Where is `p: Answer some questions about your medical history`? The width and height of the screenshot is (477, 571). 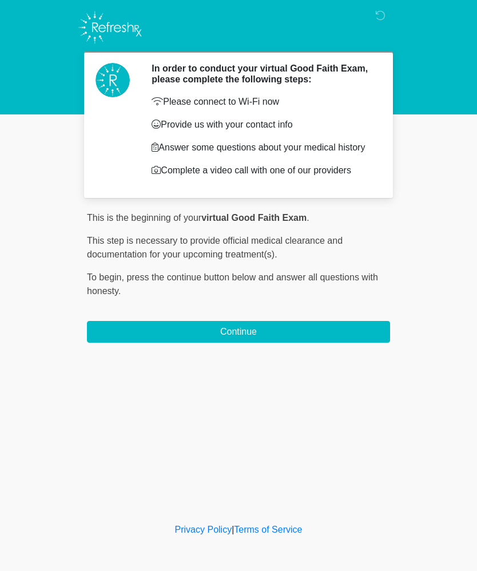 p: Answer some questions about your medical history is located at coordinates (262, 148).